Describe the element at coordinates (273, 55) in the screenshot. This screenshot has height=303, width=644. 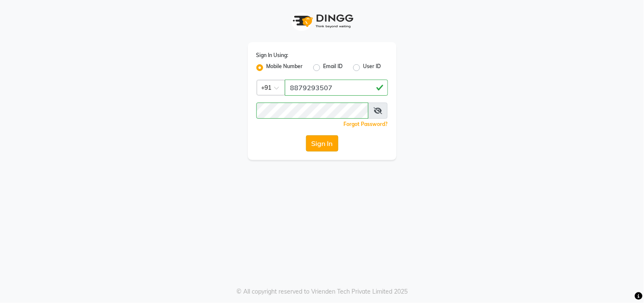
I see `label: Sign In Using:` at that location.